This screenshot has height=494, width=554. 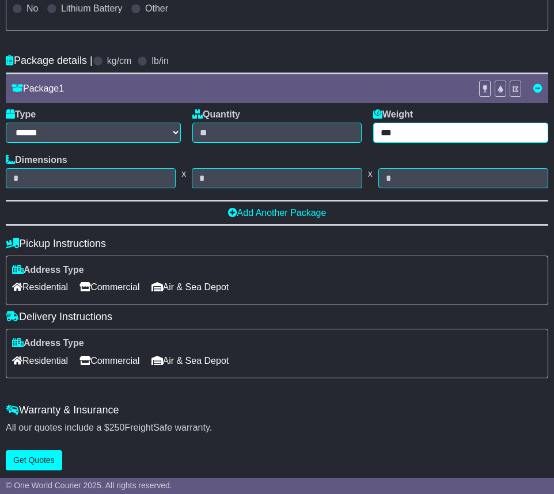 I want to click on label: Other, so click(x=157, y=8).